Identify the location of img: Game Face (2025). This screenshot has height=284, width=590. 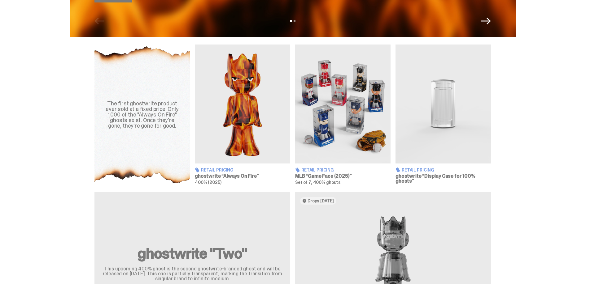
(343, 104).